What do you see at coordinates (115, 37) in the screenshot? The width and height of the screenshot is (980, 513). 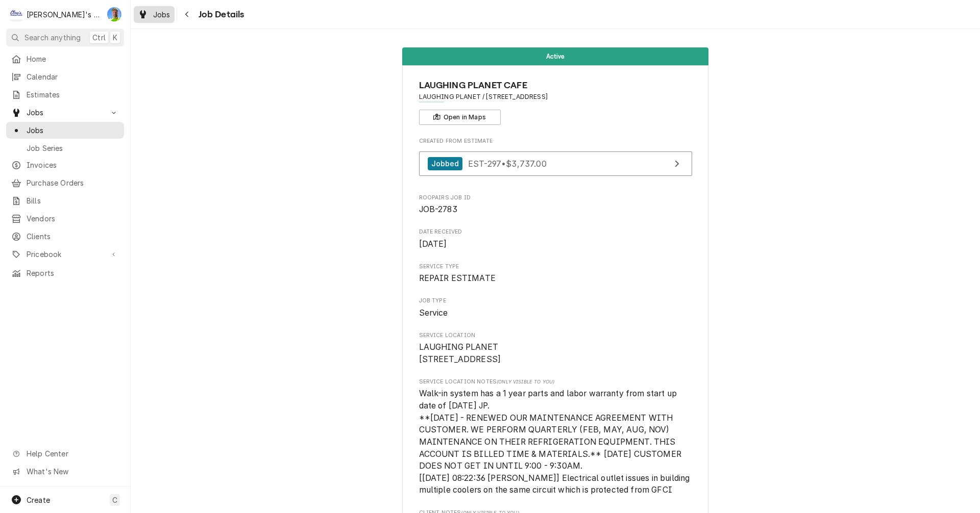 I see `span: K` at bounding box center [115, 37].